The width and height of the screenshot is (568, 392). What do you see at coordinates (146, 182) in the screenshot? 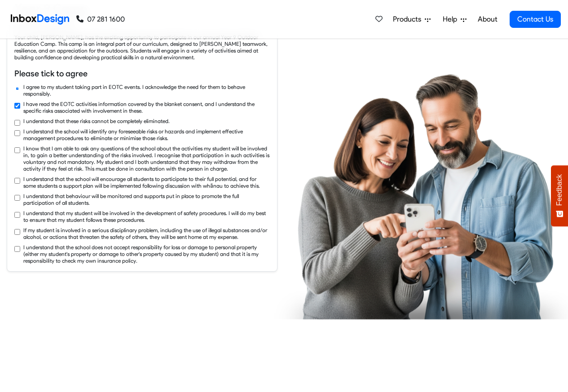
I see `label: I understand that the school will encourage all students to participate to their full potential, ...` at bounding box center [146, 182].